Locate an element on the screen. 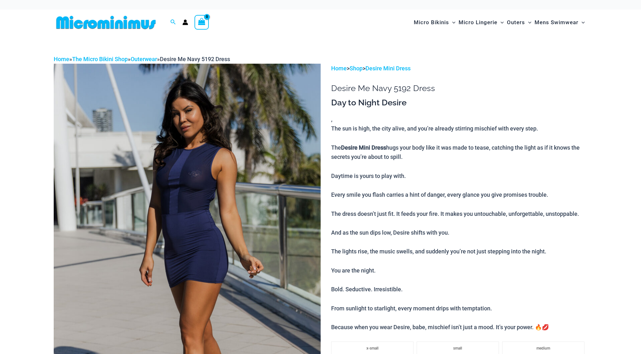 This screenshot has width=641, height=354. h3: Day to Night Desire is located at coordinates (460, 103).